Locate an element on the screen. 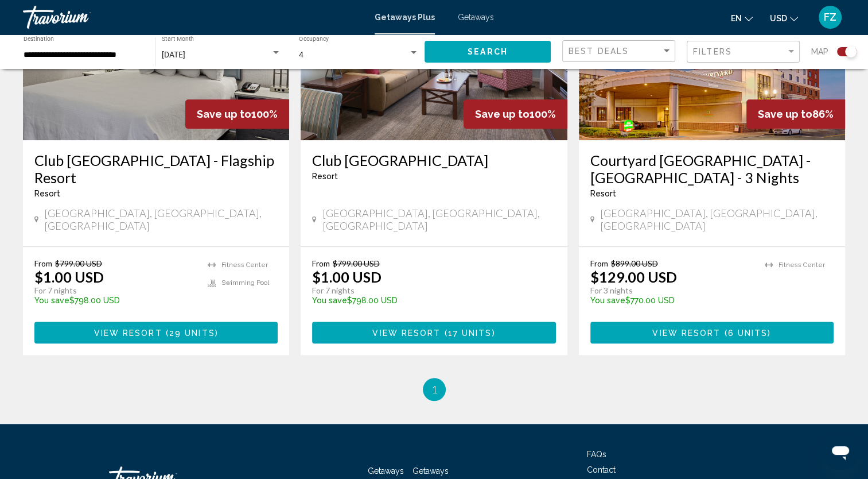 Image resolution: width=868 pixels, height=479 pixels. button: Search is located at coordinates (487, 51).